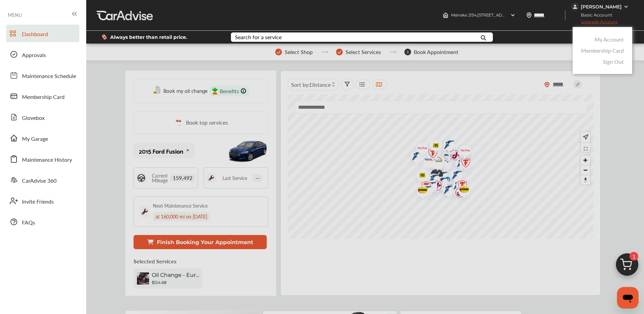  Describe the element at coordinates (42, 117) in the screenshot. I see `a: Glovebox` at that location.